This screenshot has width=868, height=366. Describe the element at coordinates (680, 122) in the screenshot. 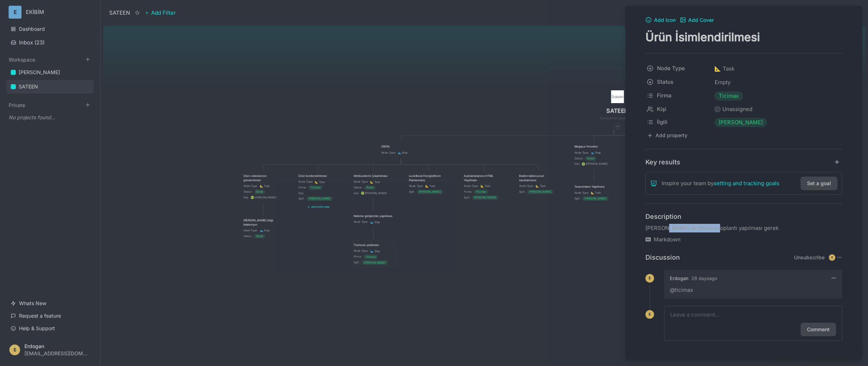

I see `span: İlgili` at that location.